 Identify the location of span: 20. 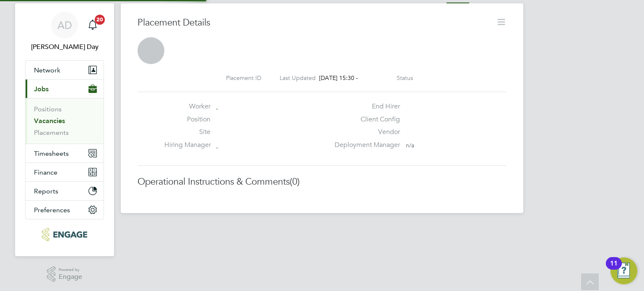
(100, 20).